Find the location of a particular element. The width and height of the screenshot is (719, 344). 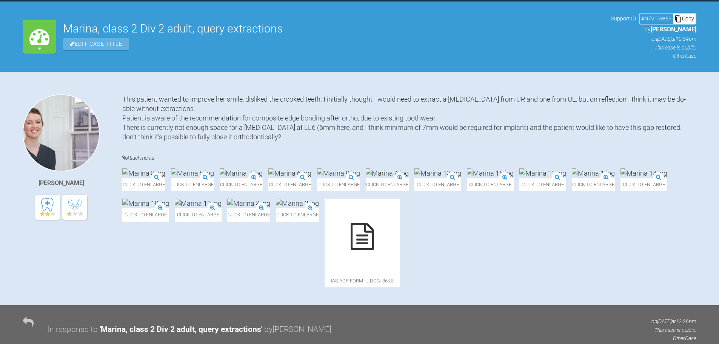

img: laura burns is located at coordinates (61, 133).